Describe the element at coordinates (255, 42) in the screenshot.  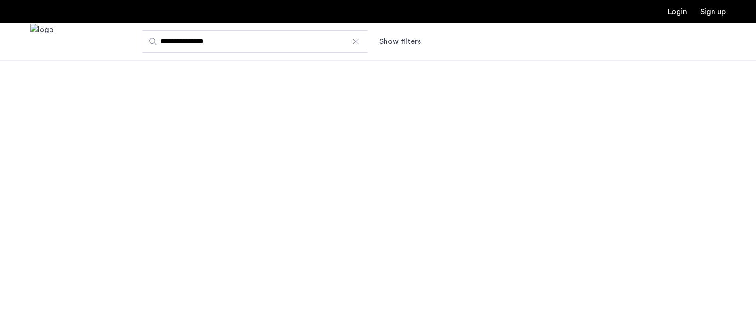
I see `input: Apartment Search` at that location.